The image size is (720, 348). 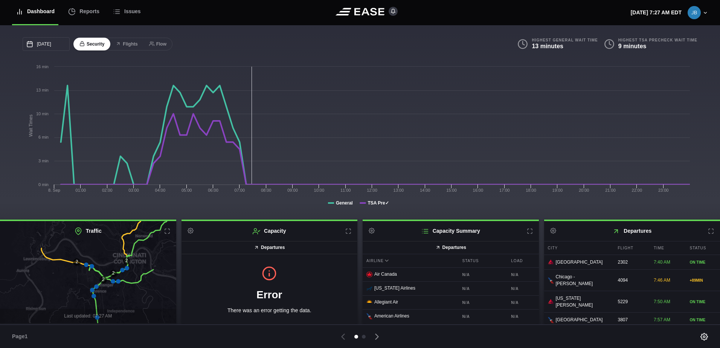 I want to click on span: Air Canada, so click(x=386, y=274).